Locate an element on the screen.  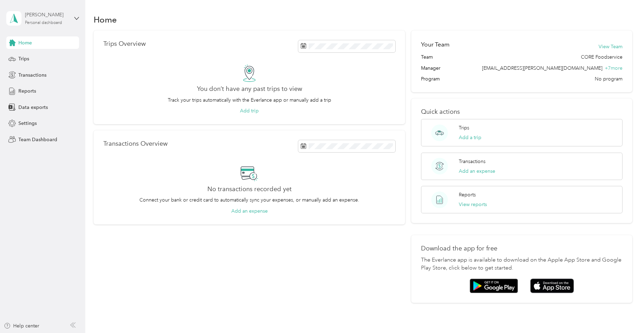
div: Help center is located at coordinates (21, 325).